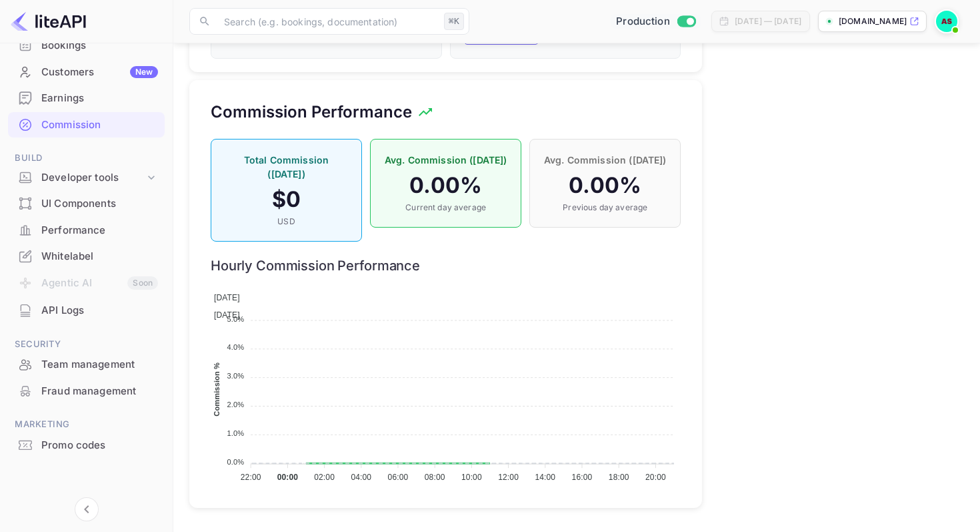  What do you see at coordinates (946, 21) in the screenshot?
I see `img: Andreas Stefanis` at bounding box center [946, 21].